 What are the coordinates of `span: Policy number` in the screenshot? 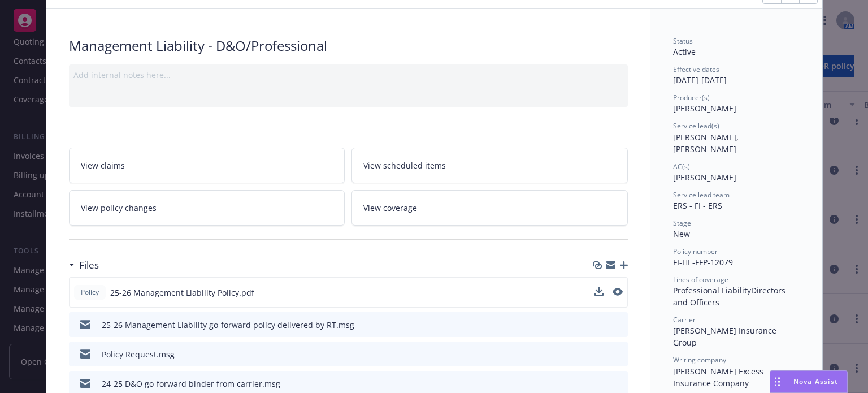 It's located at (695, 251).